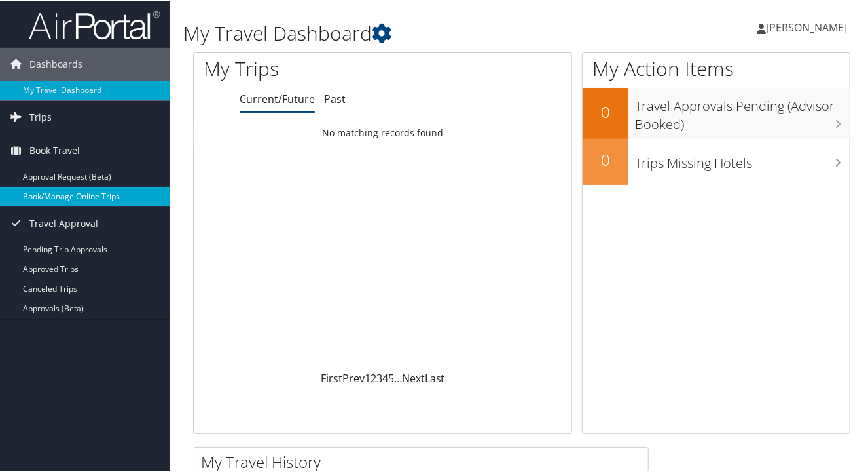  I want to click on a: 4, so click(385, 377).